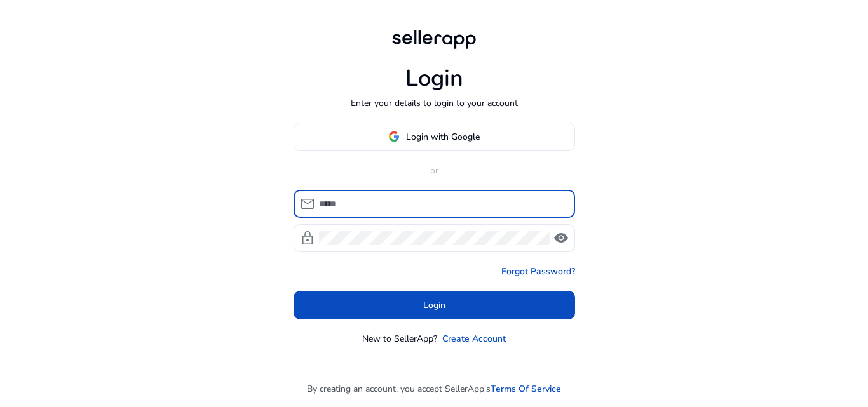 This screenshot has width=868, height=407. What do you see at coordinates (561, 238) in the screenshot?
I see `span: visibility` at bounding box center [561, 238].